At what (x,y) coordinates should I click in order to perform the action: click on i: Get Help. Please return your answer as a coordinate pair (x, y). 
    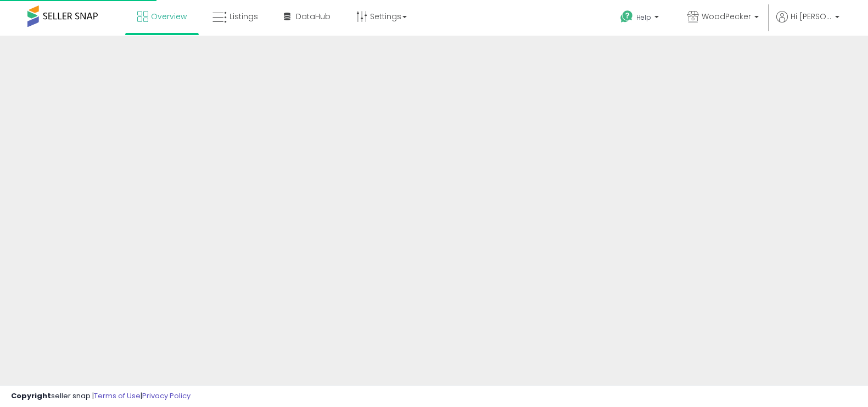
    Looking at the image, I should click on (626, 17).